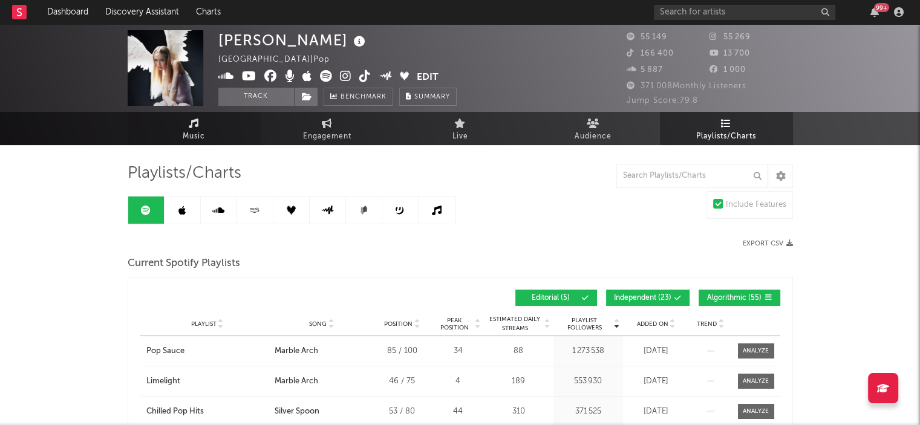  I want to click on span: Live, so click(460, 137).